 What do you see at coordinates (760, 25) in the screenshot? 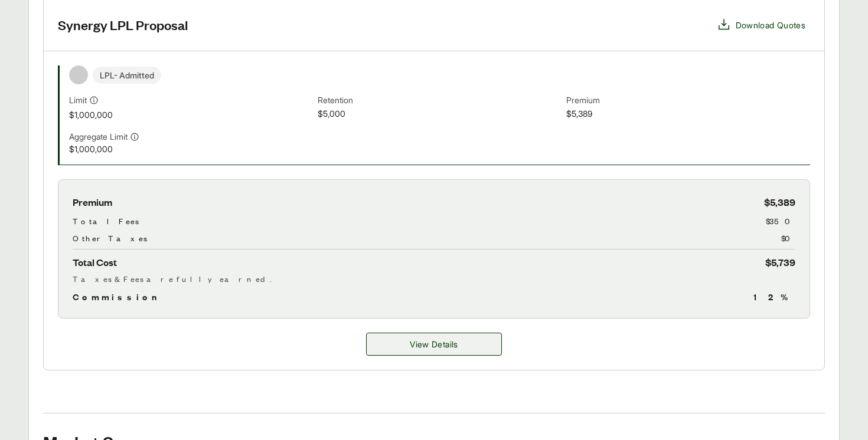
I see `button: Download Quotes` at bounding box center [760, 25].